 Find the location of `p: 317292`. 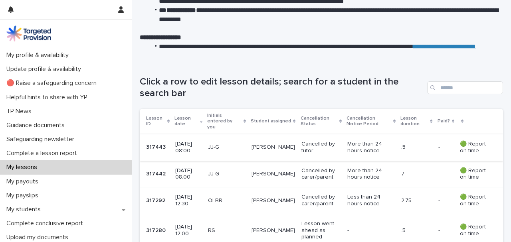

p: 317292 is located at coordinates (157, 200).